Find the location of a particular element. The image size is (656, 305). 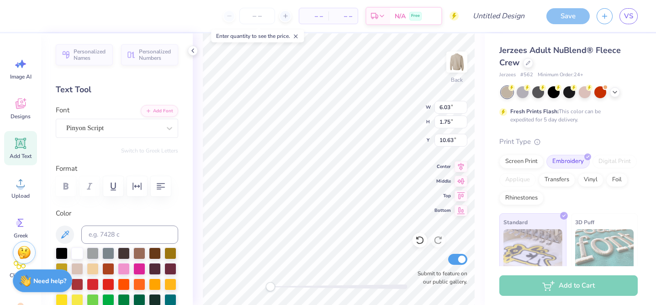

span: N/A is located at coordinates (400, 16).